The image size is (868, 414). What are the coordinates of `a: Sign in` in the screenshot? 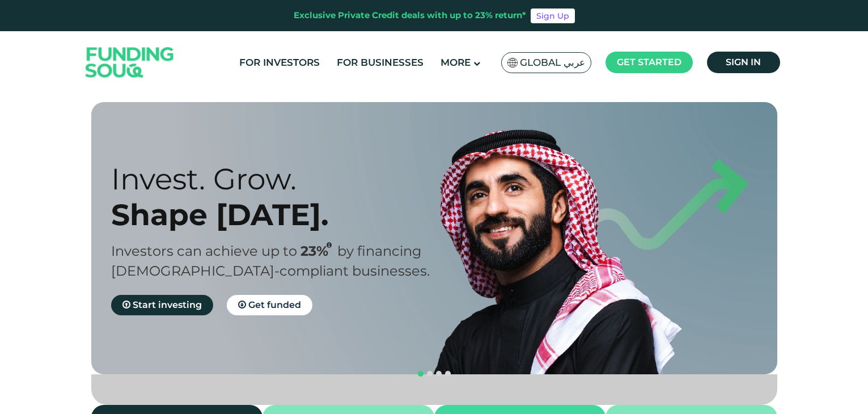 It's located at (744, 62).